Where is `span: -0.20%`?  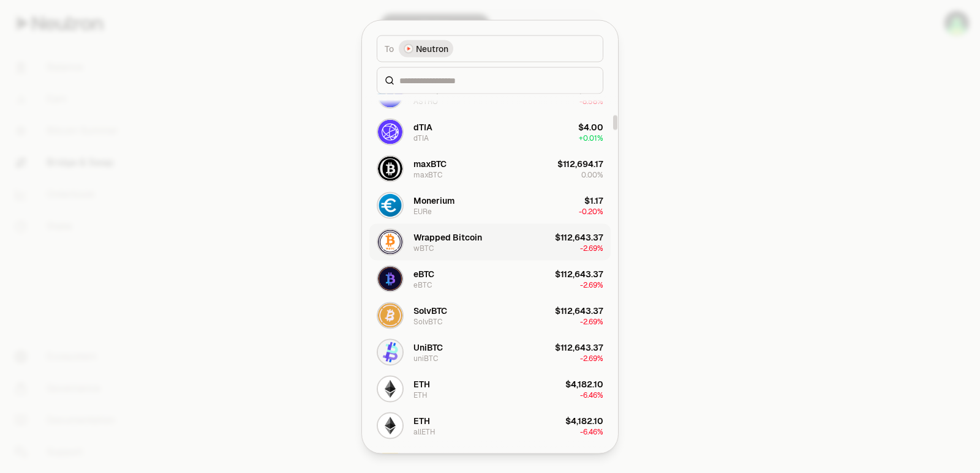 span: -0.20% is located at coordinates (591, 211).